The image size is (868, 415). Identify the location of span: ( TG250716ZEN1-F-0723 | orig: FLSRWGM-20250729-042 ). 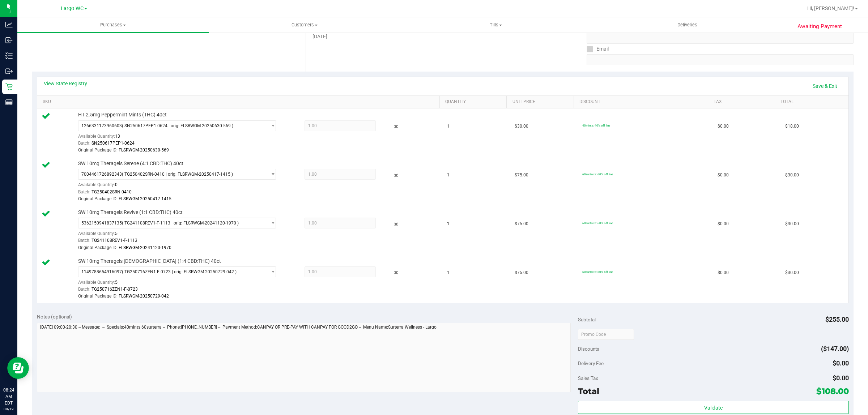
(179, 272).